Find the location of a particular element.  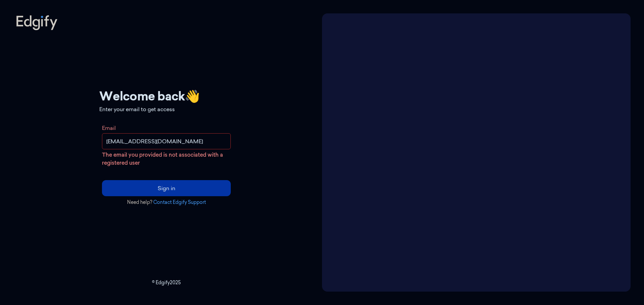

input: name@example.com is located at coordinates (167, 141).